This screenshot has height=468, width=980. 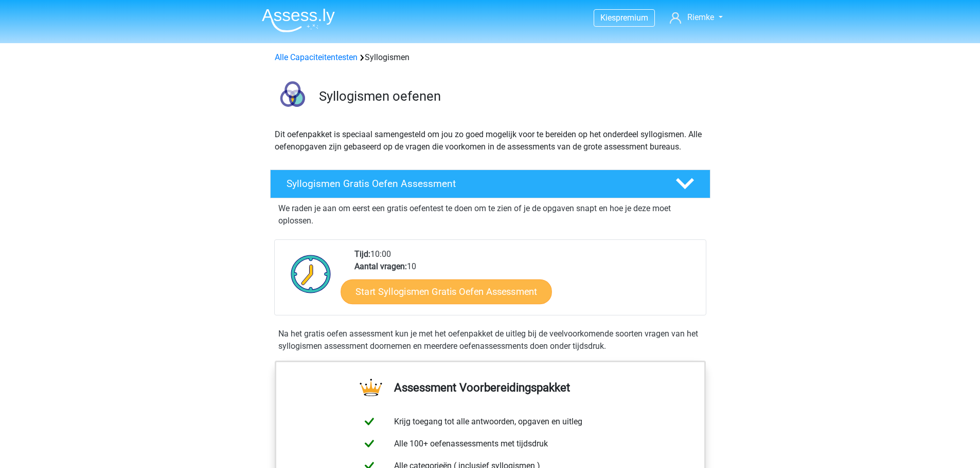 I want to click on p: We raden je aan om eerst een gratis oefentest te doen om te zien of je de opgaven snapt en hoe je..., so click(x=490, y=215).